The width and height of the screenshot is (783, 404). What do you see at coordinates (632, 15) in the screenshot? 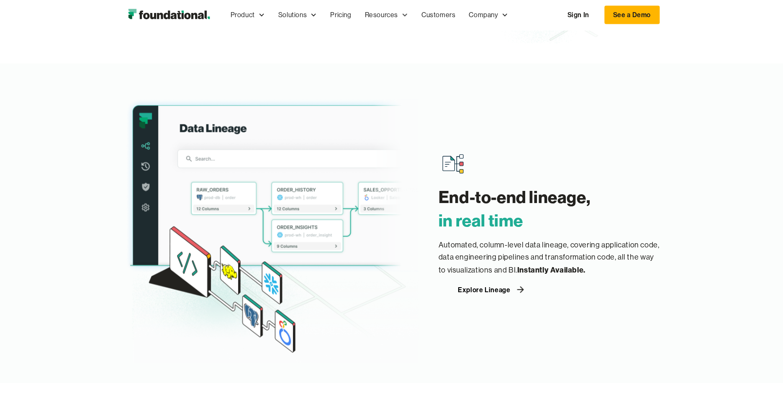
I see `a: See a Demo` at bounding box center [632, 15].